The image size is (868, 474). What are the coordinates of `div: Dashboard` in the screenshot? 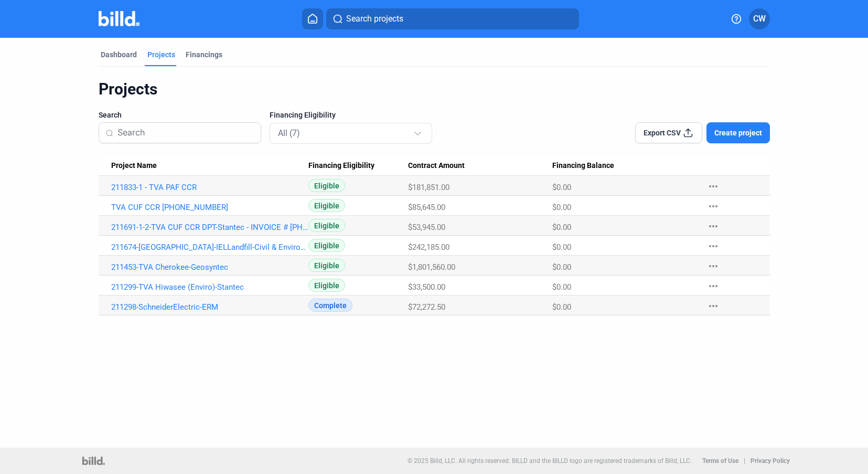 It's located at (118, 55).